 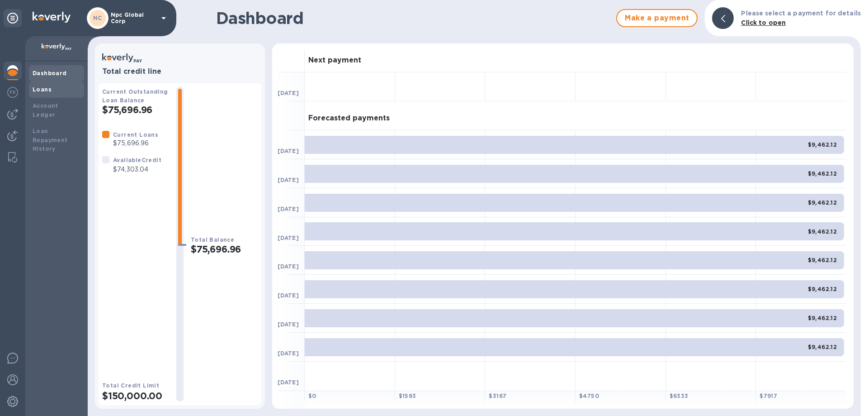 What do you see at coordinates (334, 60) in the screenshot?
I see `h3: Next payment` at bounding box center [334, 60].